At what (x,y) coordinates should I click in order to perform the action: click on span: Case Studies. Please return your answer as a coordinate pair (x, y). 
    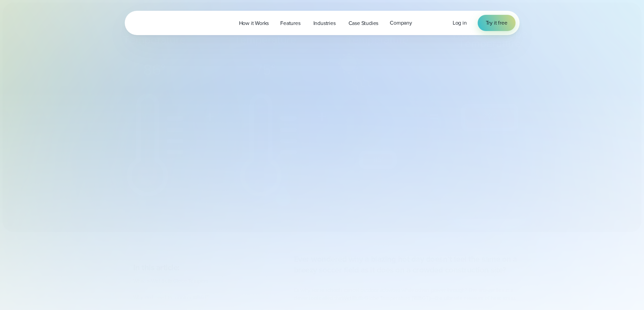
    Looking at the image, I should click on (363, 23).